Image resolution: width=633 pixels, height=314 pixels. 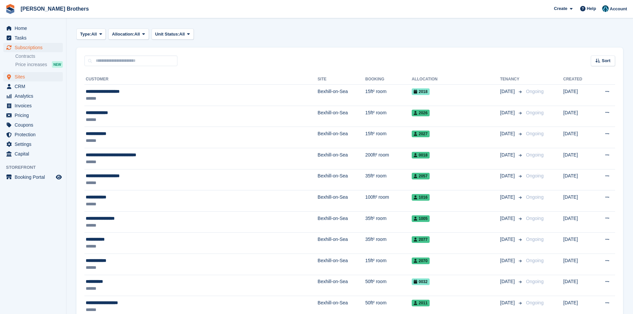 What do you see at coordinates (421, 219) in the screenshot?
I see `span: 1005` at bounding box center [421, 219].